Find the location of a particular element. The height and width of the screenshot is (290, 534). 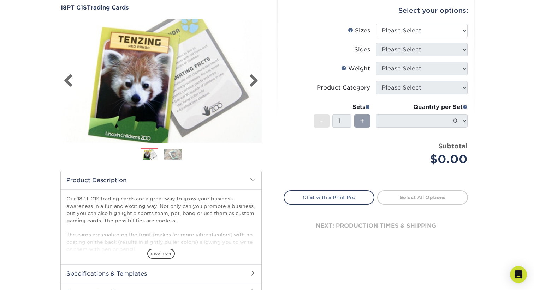

a: Select All Options is located at coordinates (422, 198).